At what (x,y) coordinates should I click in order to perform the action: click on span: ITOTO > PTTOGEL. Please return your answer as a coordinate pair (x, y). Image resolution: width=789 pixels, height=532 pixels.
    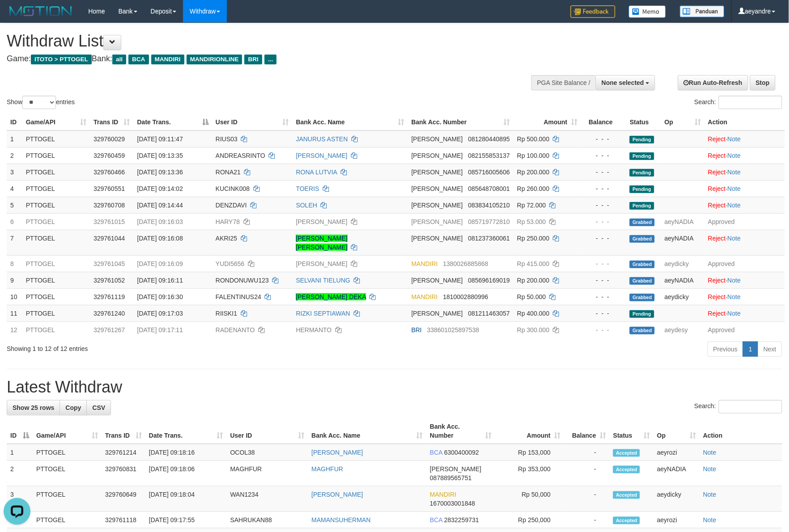
    Looking at the image, I should click on (61, 59).